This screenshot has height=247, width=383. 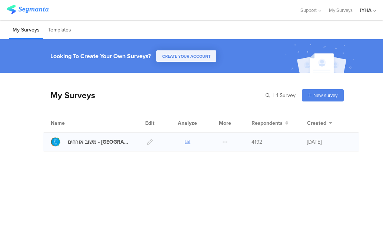 I want to click on div: Analyze, so click(x=187, y=123).